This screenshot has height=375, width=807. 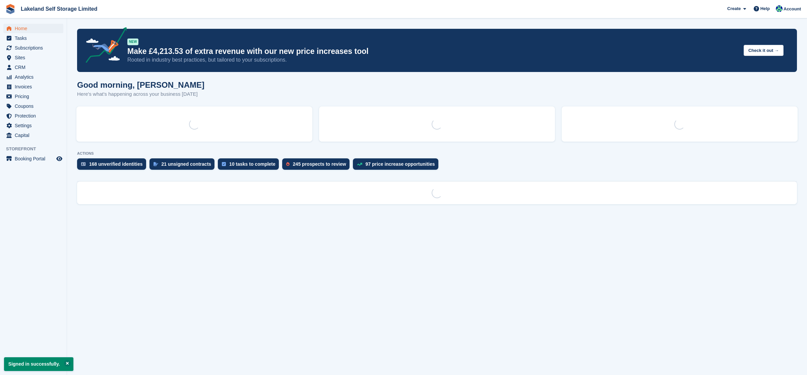 I want to click on img: task-75834270c22a3079a89374b754ae025e5fb1db73e45f91037f5363f120a921f8.svg, so click(x=224, y=164).